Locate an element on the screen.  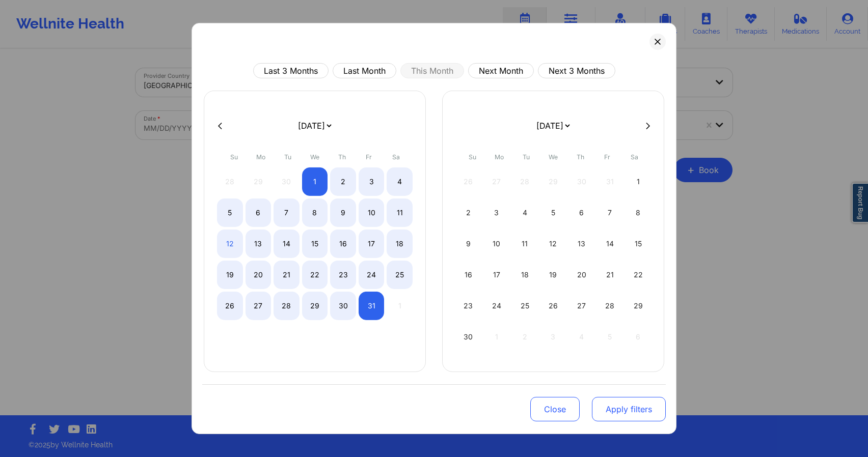
div: Wed Oct 29 2025 is located at coordinates (315, 306).